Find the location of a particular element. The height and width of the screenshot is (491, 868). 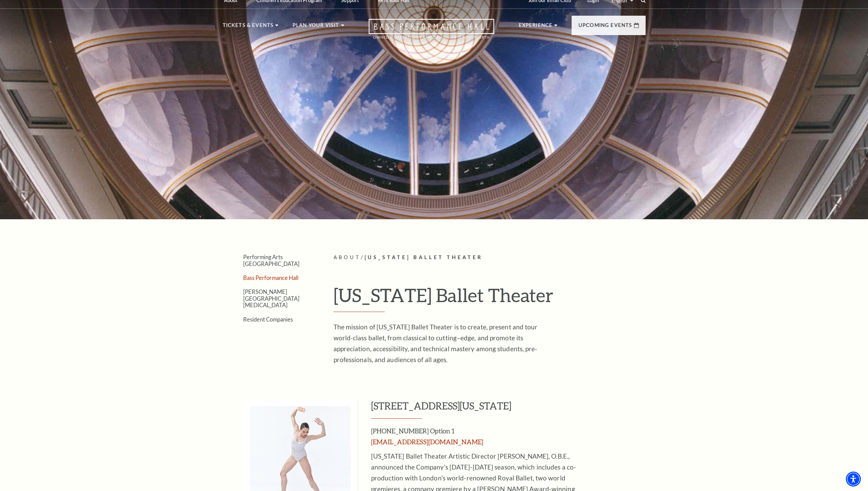

div: Accessibility Menu is located at coordinates (853, 478).